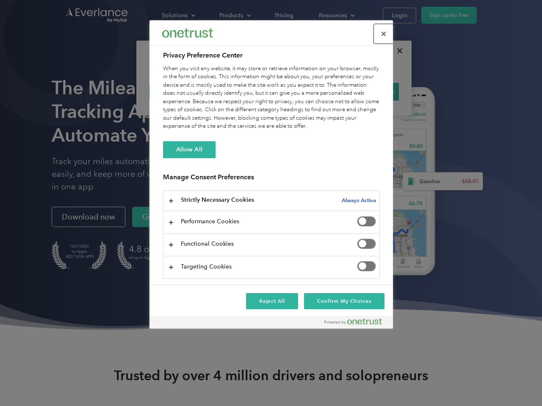 This screenshot has height=406, width=542. Describe the element at coordinates (188, 33) in the screenshot. I see `img: Everlance` at that location.